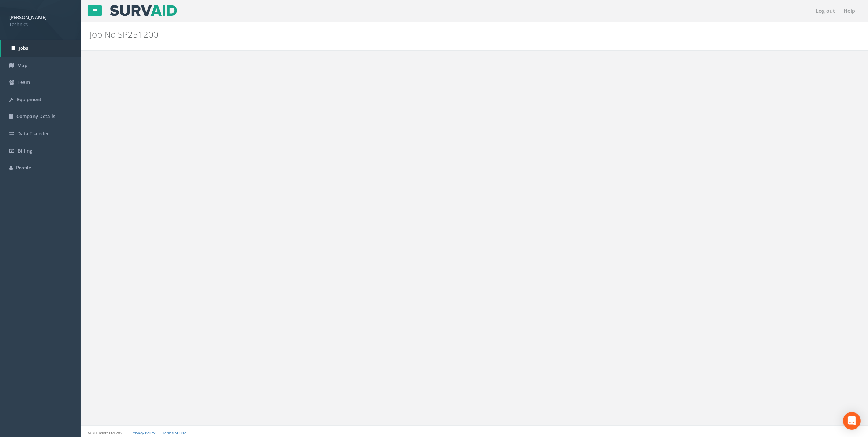 The image size is (868, 437). I want to click on span: Equipment, so click(29, 99).